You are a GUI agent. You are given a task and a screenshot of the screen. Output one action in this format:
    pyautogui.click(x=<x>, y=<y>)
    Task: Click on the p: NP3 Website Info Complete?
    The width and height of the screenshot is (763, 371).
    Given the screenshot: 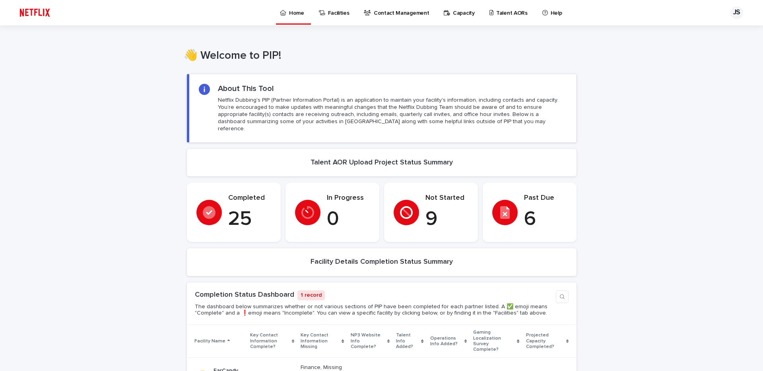 What is the action you would take?
    pyautogui.click(x=368, y=341)
    